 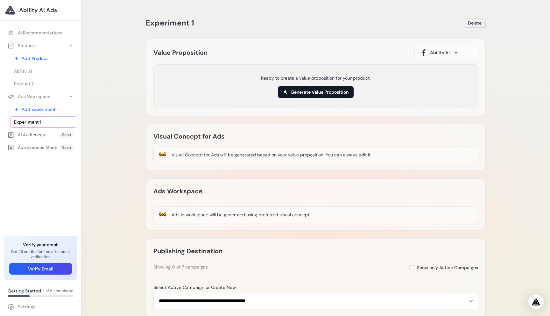 What do you see at coordinates (475, 23) in the screenshot?
I see `span: Delete` at bounding box center [475, 23].